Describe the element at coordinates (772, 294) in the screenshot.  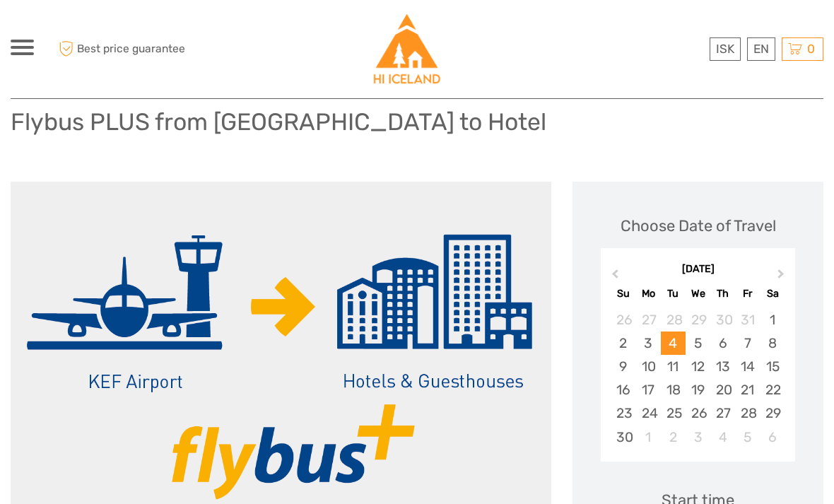
I see `div: Sa` at that location.